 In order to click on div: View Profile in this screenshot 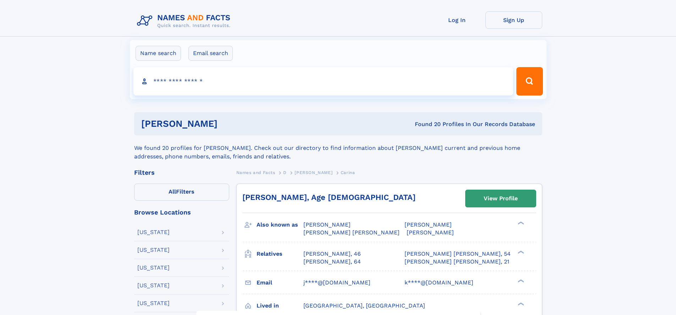, I will do `click(501, 198)`.